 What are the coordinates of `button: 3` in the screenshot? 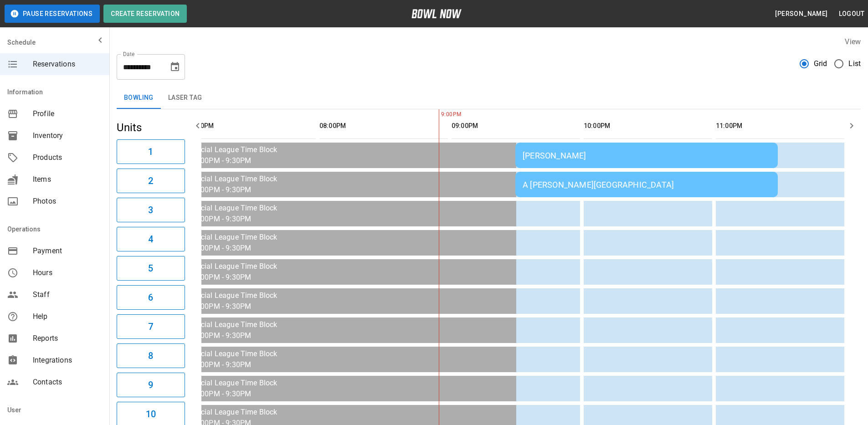 It's located at (151, 210).